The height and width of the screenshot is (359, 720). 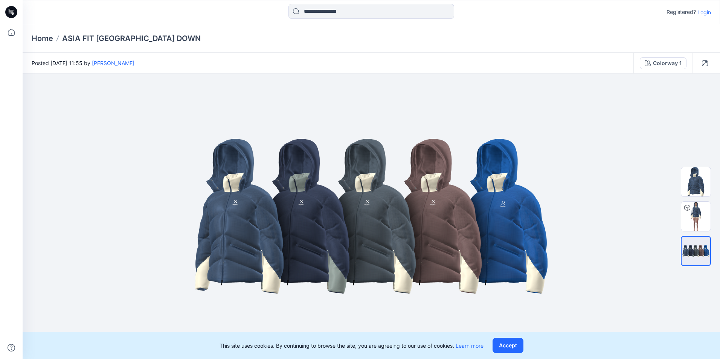 What do you see at coordinates (351, 346) in the screenshot?
I see `p: This site uses cookies. By continuing to browse the site, you are agreeing to our use of cookies.` at bounding box center [351, 346].